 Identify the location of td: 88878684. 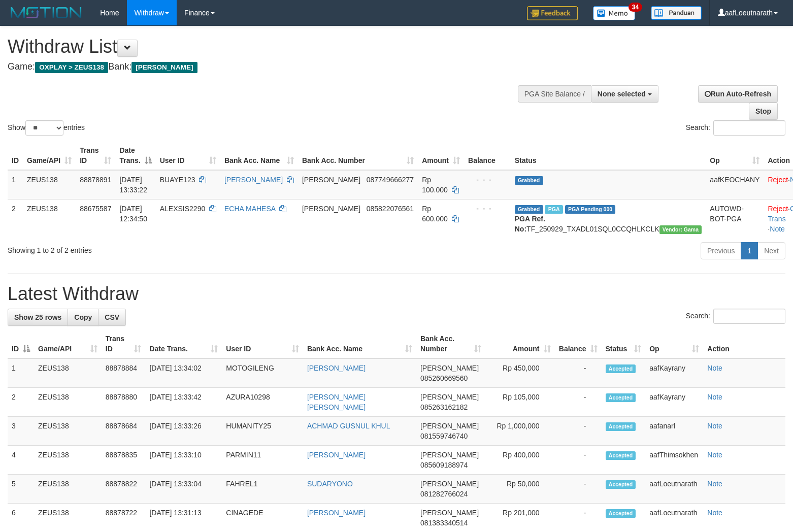
(123, 431).